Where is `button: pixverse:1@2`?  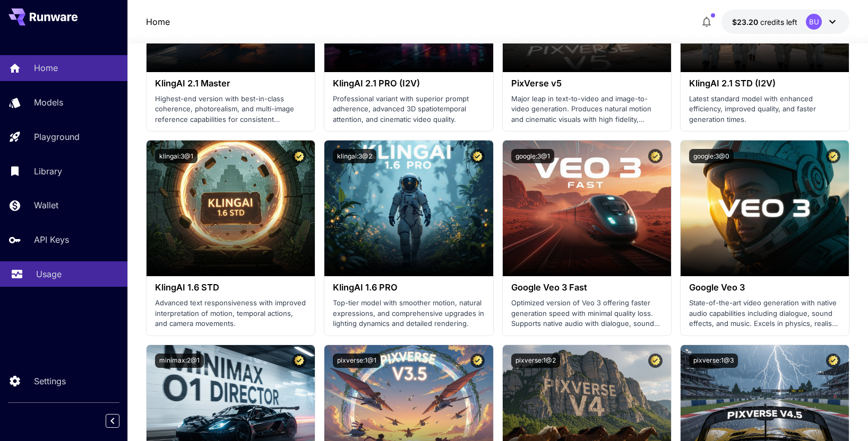
button: pixverse:1@2 is located at coordinates (536, 360).